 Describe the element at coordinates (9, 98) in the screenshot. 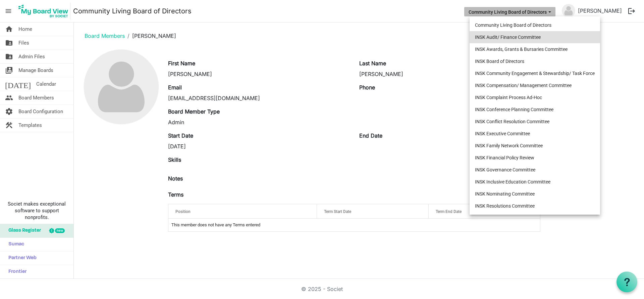

I see `span: people` at that location.